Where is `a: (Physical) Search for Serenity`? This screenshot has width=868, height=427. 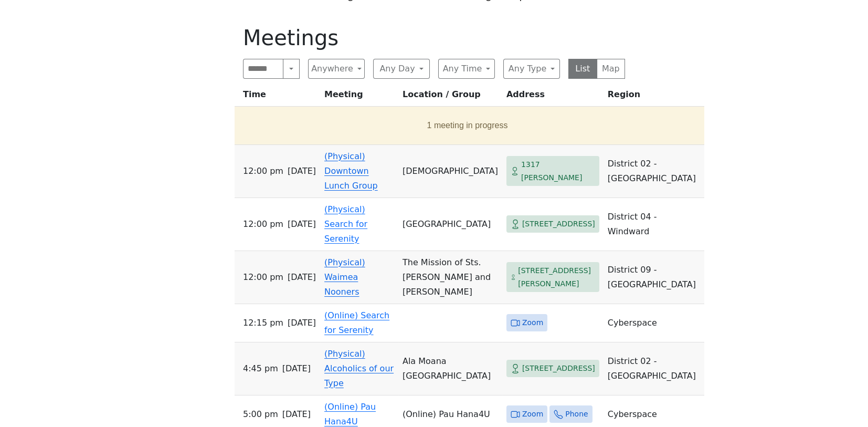
a: (Physical) Search for Serenity is located at coordinates (346, 223).